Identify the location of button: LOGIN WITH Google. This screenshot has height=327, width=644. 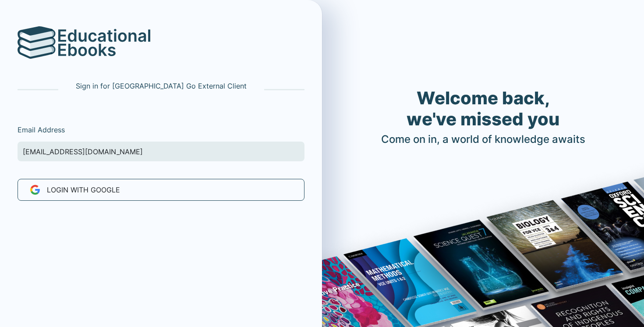
(161, 190).